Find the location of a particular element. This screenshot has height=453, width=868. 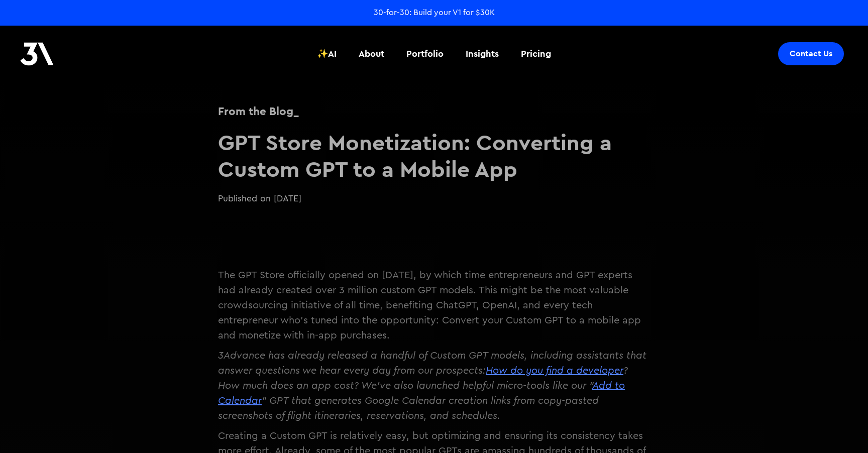

div: Insights is located at coordinates (482, 53).